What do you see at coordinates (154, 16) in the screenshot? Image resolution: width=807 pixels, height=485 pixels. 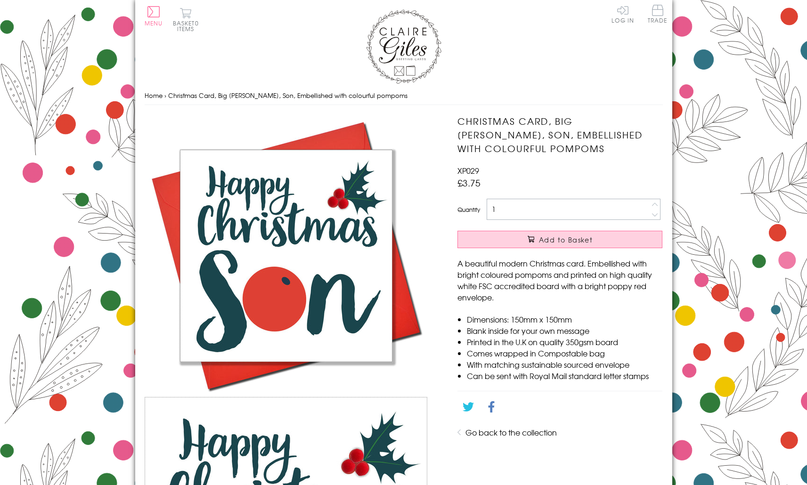 I see `button: Menu` at bounding box center [154, 16].